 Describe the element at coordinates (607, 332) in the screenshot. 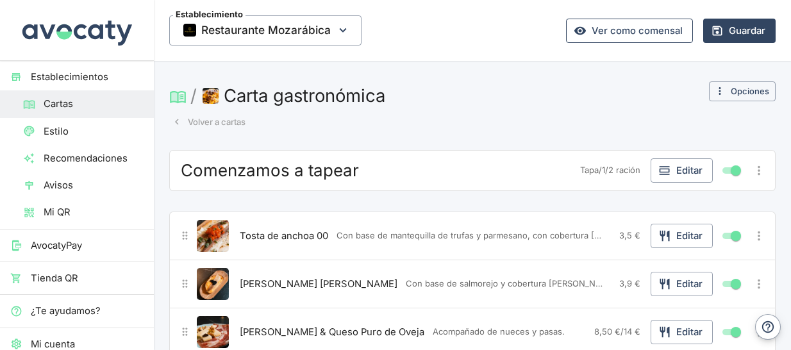

I see `span: 8,50 €` at that location.